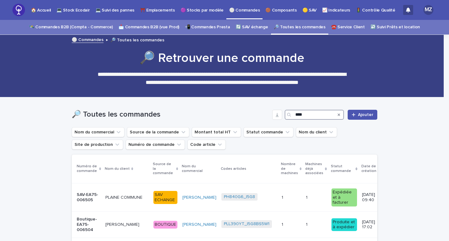  Describe the element at coordinates (137, 40) in the screenshot. I see `p: 🔎 Toutes les commandes` at that location.